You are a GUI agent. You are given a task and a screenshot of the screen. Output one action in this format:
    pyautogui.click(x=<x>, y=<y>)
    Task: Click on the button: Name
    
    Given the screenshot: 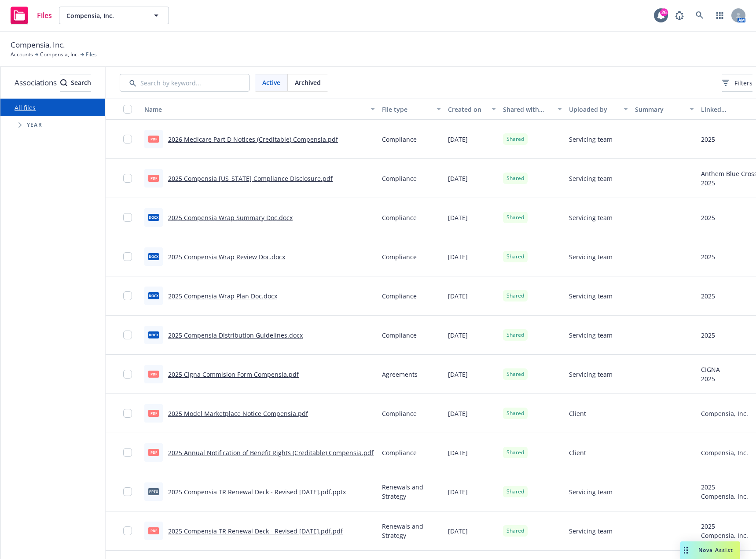 What is the action you would take?
    pyautogui.click(x=260, y=109)
    